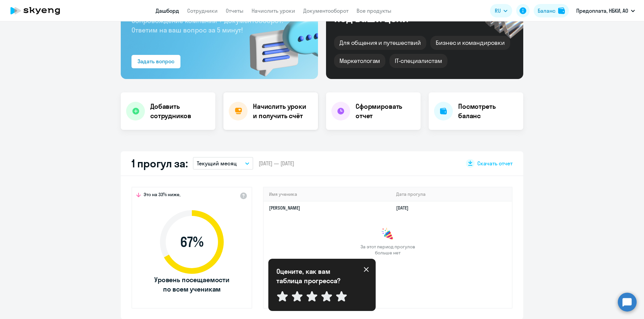  Describe the element at coordinates (380, 43) in the screenshot. I see `div: Для общения и путешествий` at that location.